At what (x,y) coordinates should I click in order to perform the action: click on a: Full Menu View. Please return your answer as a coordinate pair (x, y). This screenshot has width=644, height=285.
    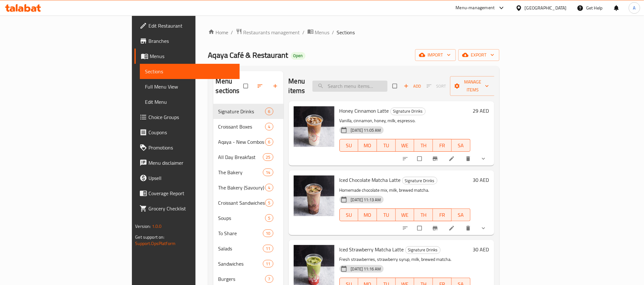
    Looking at the image, I should click on (189, 87).